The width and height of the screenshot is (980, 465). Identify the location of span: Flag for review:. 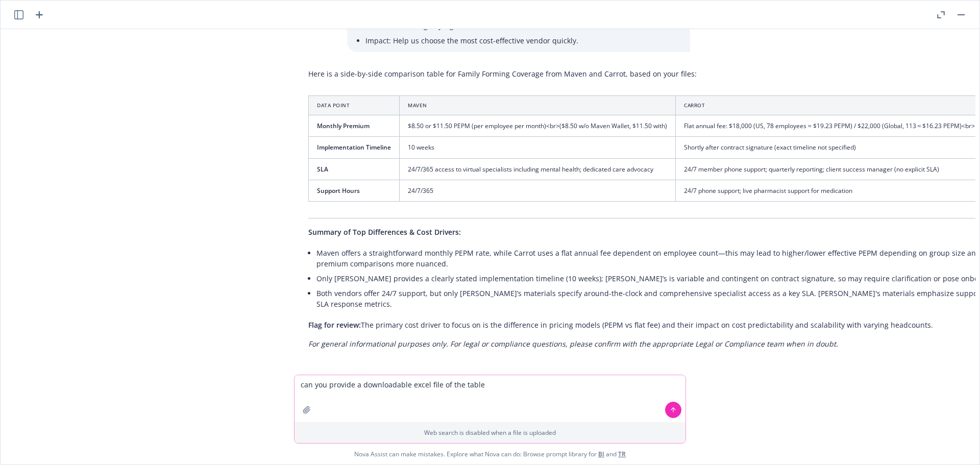
(335, 325).